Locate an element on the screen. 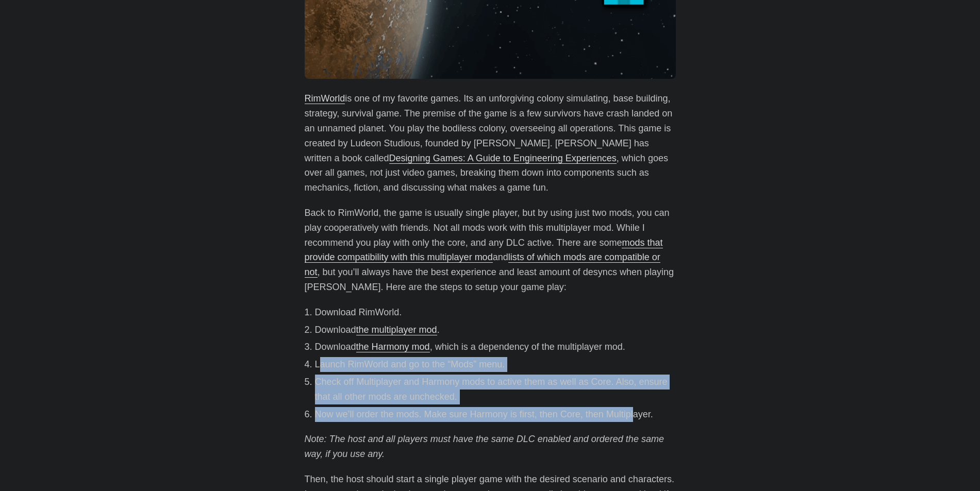 The width and height of the screenshot is (980, 491). li: Download RimWorld. is located at coordinates (495, 312).